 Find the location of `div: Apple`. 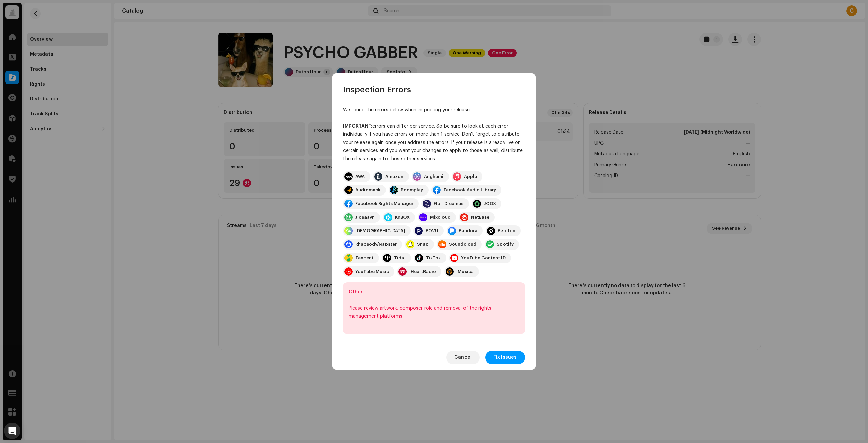

div: Apple is located at coordinates (470, 176).